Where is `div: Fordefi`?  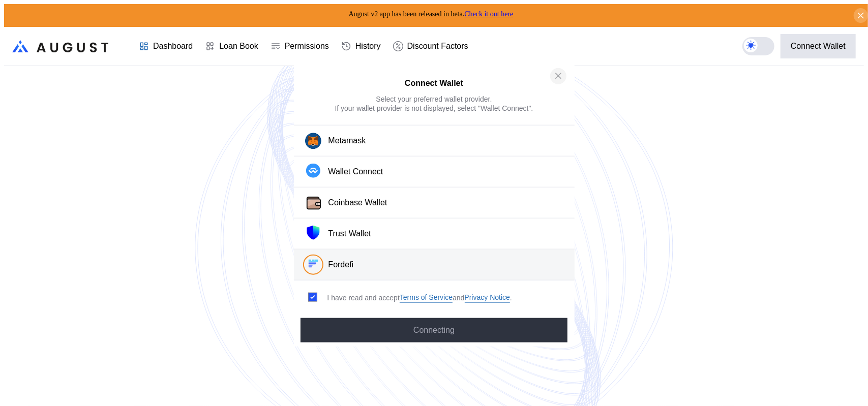 div: Fordefi is located at coordinates (341, 264).